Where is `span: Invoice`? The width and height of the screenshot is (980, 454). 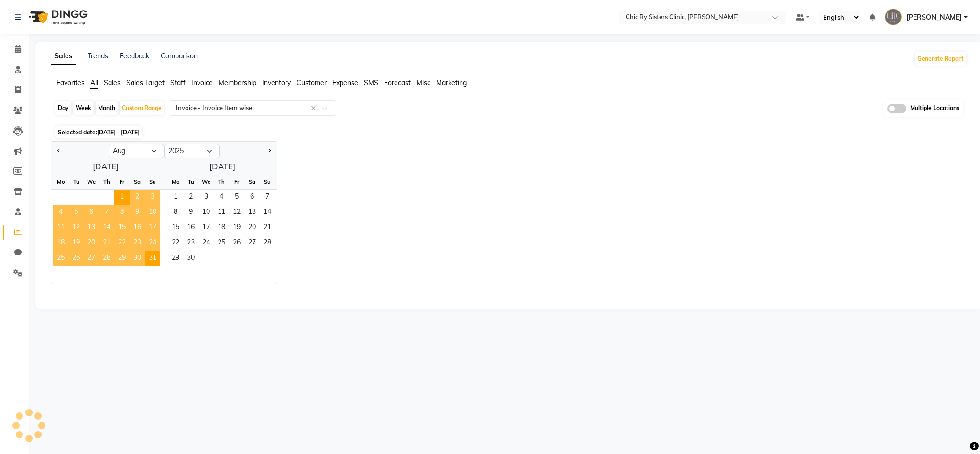 span: Invoice is located at coordinates (201, 83).